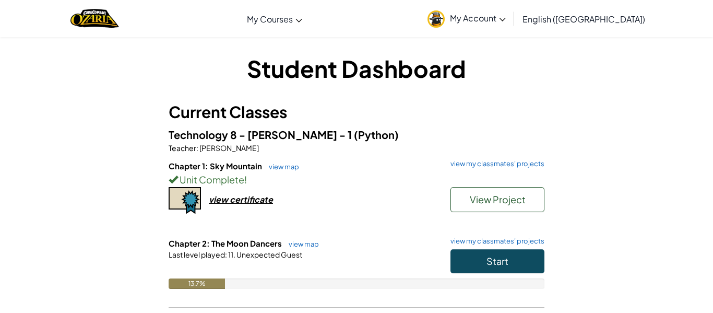 The width and height of the screenshot is (713, 313). I want to click on span: Start, so click(497, 260).